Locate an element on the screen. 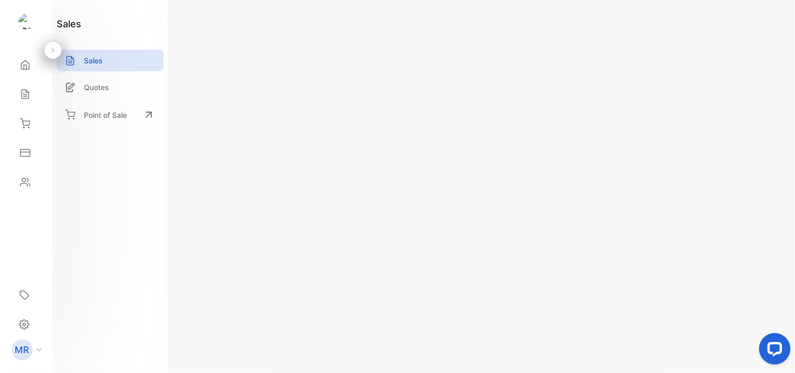 The image size is (795, 373). span: ₨9,200.00 is located at coordinates (505, 321).